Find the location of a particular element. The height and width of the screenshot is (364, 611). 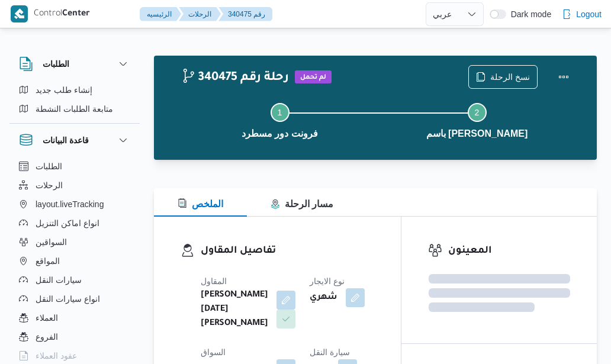

span: السواق is located at coordinates (213, 352).